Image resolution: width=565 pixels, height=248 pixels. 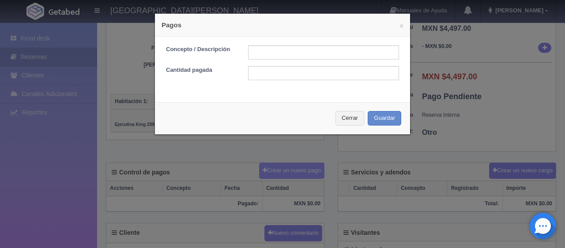 I want to click on label: Concepto / Descripción, so click(x=200, y=49).